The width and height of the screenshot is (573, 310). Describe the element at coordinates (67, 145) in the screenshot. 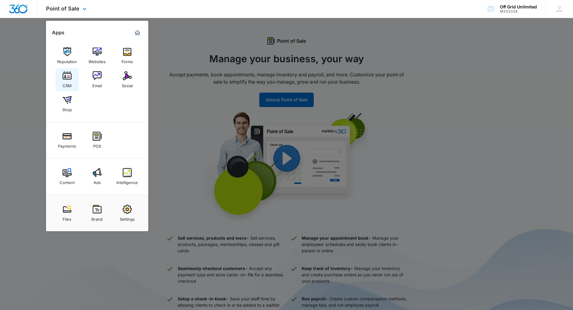

I see `div: Payments` at that location.